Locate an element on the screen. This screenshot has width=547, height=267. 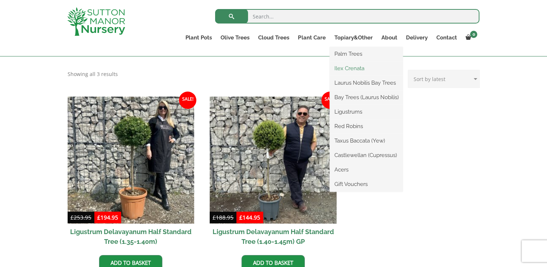
a: Red Robins is located at coordinates (366, 126).